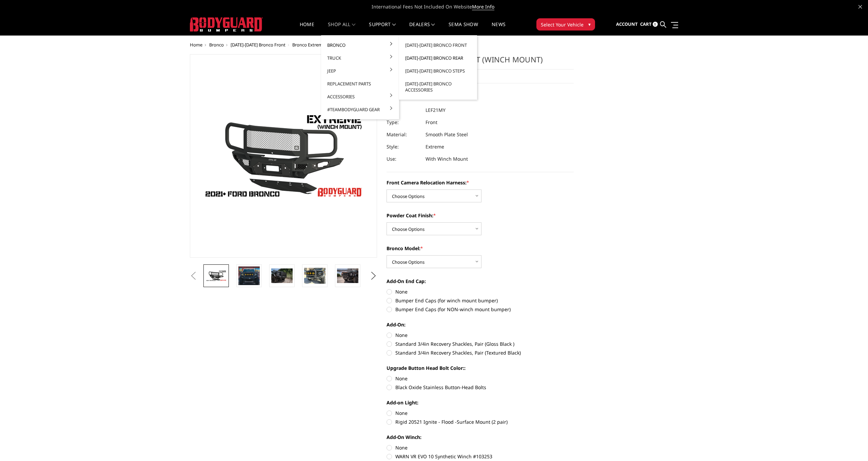  I want to click on label: Black Oxide Stainless Button-Head Bolts, so click(480, 387).